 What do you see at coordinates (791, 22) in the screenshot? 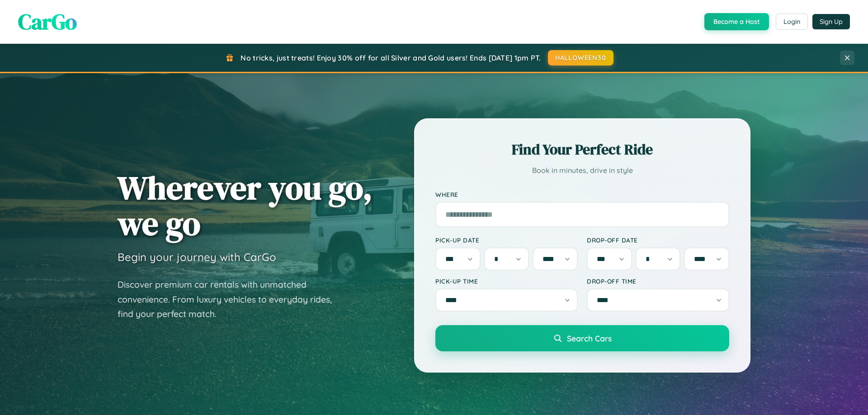
I see `button: Login` at bounding box center [791, 22].